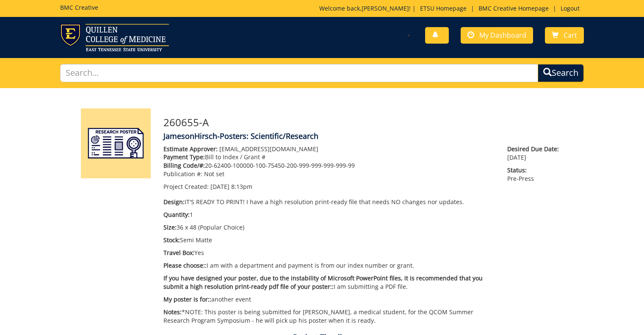 Image resolution: width=644 pixels, height=335 pixels. Describe the element at coordinates (329, 240) in the screenshot. I see `p: Semi Matte` at that location.